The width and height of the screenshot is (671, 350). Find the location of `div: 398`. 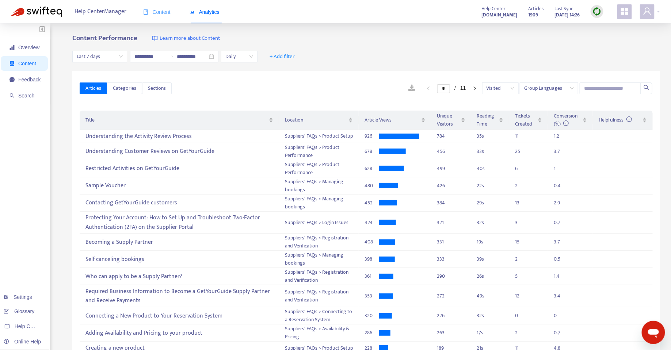

div: 398 is located at coordinates (372, 259).